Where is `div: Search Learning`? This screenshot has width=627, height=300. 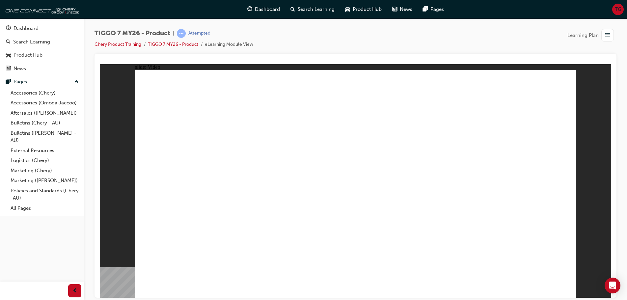
div: Search Learning is located at coordinates (32, 42).